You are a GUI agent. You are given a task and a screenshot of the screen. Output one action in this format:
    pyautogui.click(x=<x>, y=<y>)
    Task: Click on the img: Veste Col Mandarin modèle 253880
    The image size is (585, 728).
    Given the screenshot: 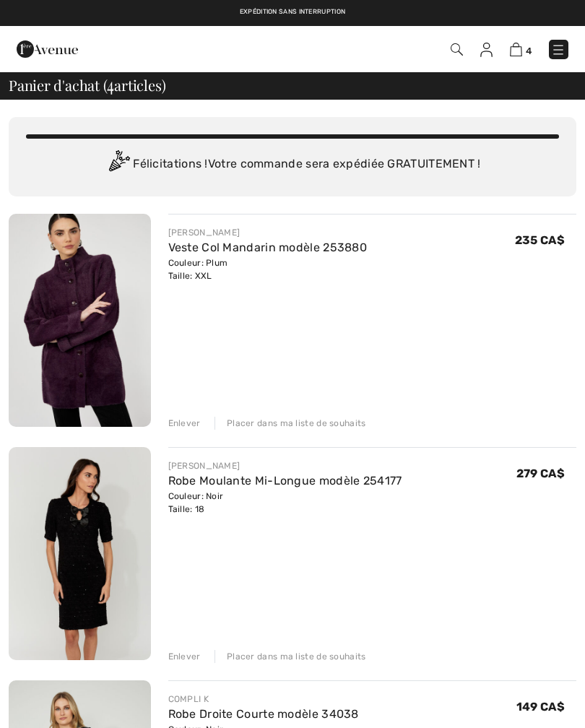 What is the action you would take?
    pyautogui.click(x=80, y=320)
    